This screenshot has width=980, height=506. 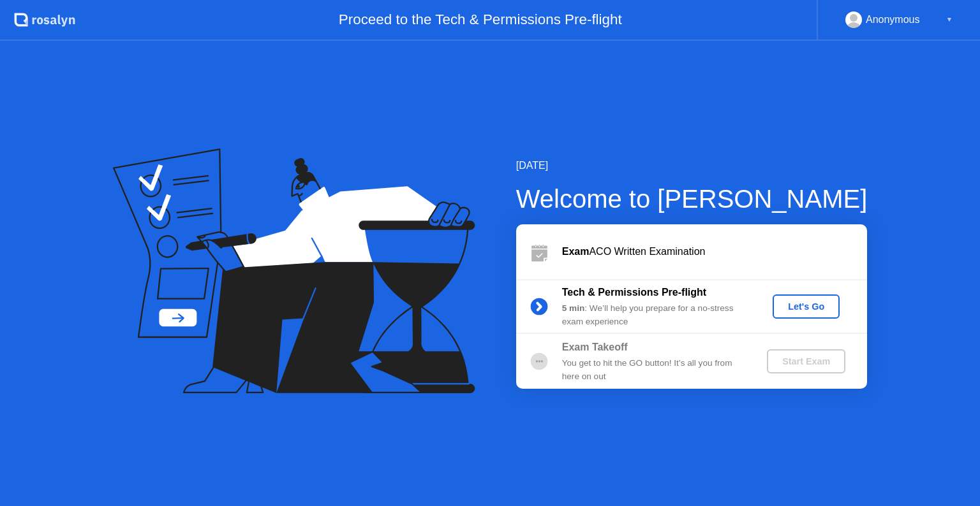 What do you see at coordinates (635, 292) in the screenshot?
I see `b: Tech & Permissions Pre-flight` at bounding box center [635, 292].